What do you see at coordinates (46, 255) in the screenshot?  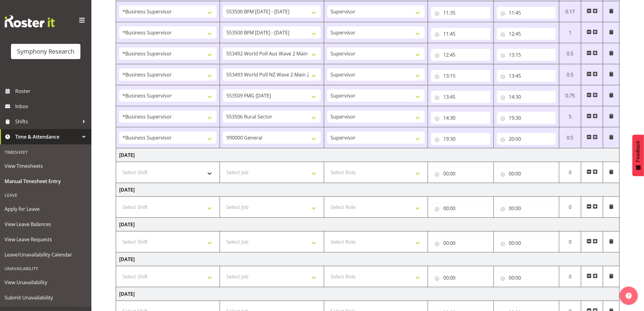 I see `a: Leave/Unavailability Calendar` at bounding box center [46, 255].